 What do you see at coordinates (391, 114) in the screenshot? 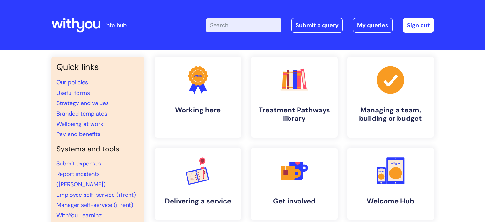
I see `h4: Managing a team, building or budget` at bounding box center [391, 114].